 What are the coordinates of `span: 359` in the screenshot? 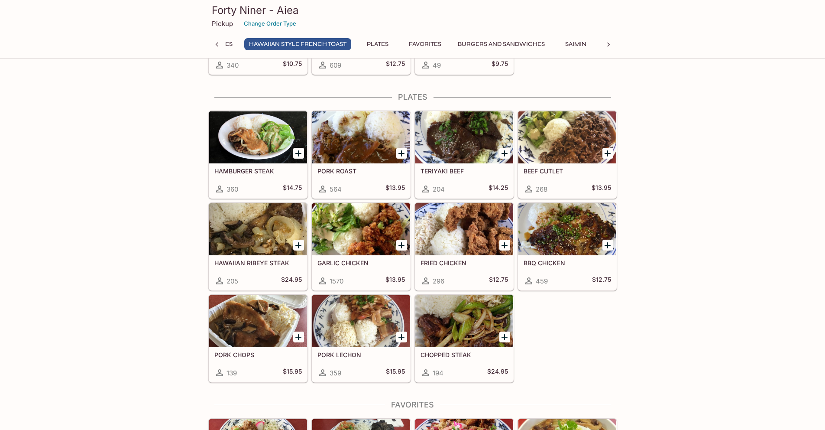 It's located at (335, 372).